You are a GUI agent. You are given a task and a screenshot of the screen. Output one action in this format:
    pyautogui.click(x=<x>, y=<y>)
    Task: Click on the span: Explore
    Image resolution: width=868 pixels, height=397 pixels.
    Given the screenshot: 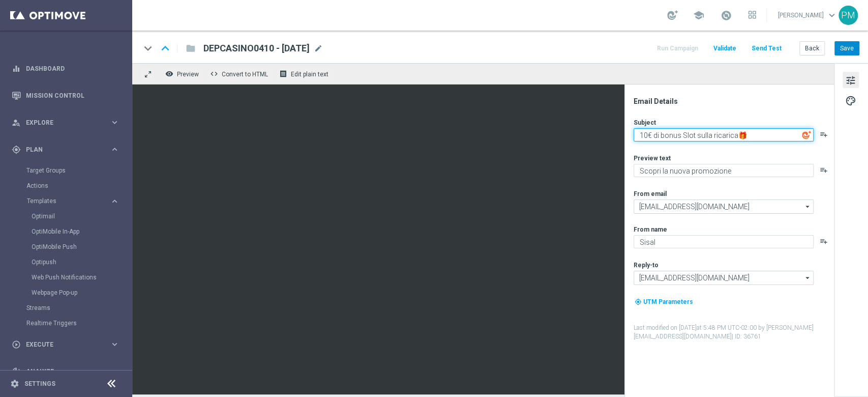 What is the action you would take?
    pyautogui.click(x=68, y=123)
    